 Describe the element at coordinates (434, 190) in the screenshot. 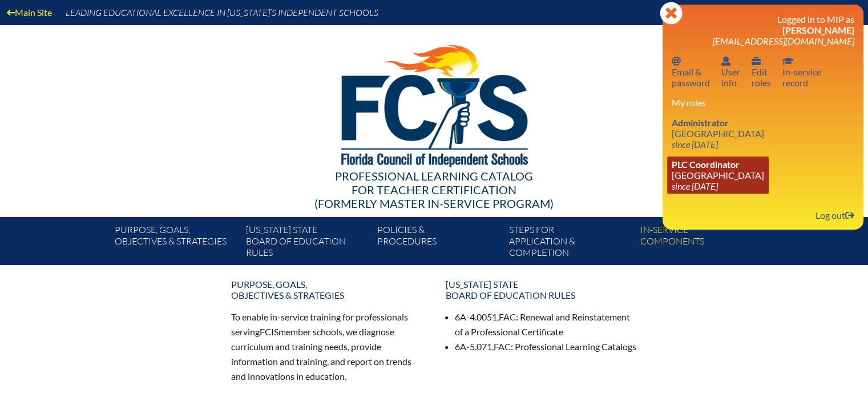

I see `span: for Teacher Certification` at that location.